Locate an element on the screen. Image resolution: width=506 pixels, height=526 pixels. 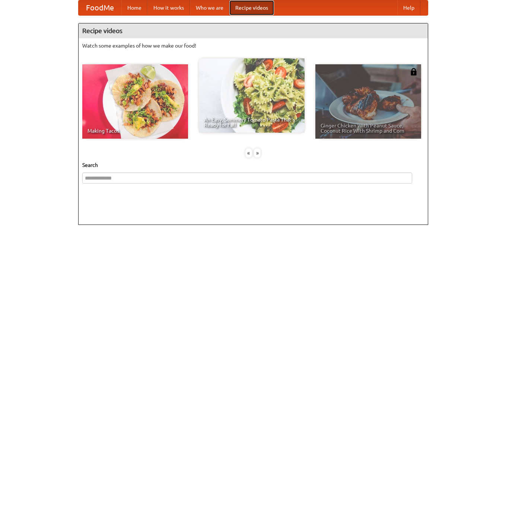
span: Making Tacos is located at coordinates (135, 131).